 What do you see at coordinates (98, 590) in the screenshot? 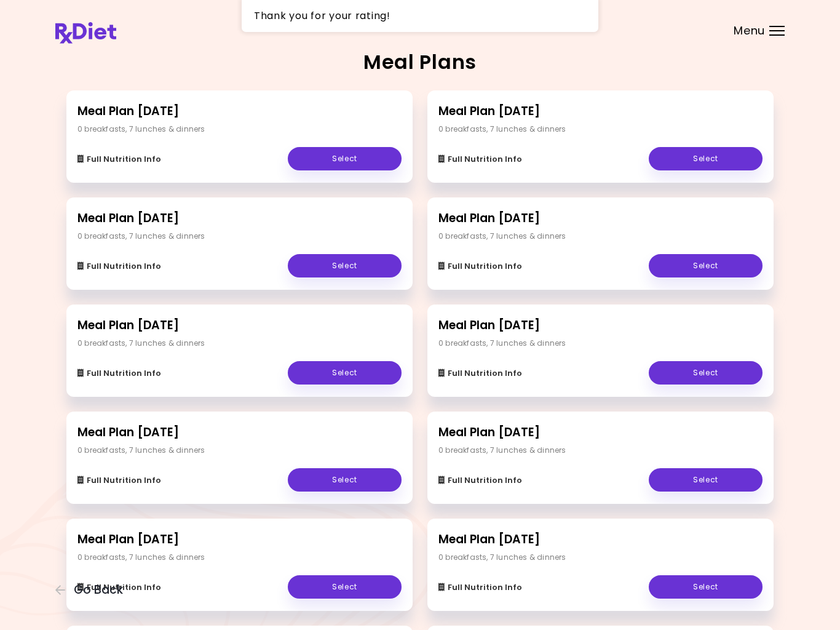
I see `span: Go Back` at bounding box center [98, 590].